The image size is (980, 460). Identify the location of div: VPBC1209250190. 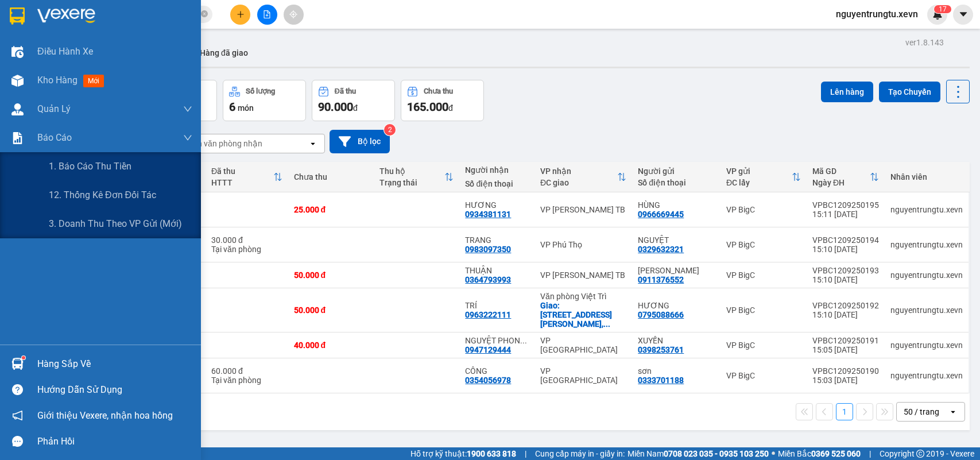
(845, 371).